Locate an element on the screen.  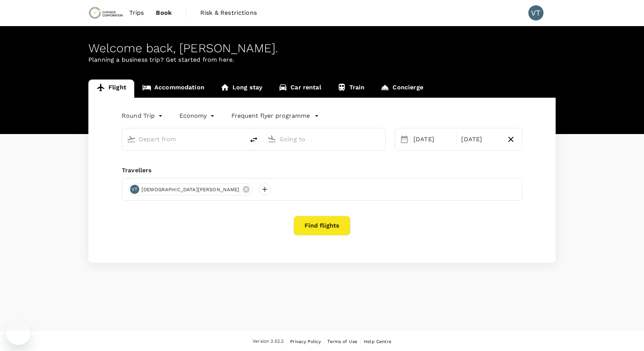
span: Book is located at coordinates (164, 13).